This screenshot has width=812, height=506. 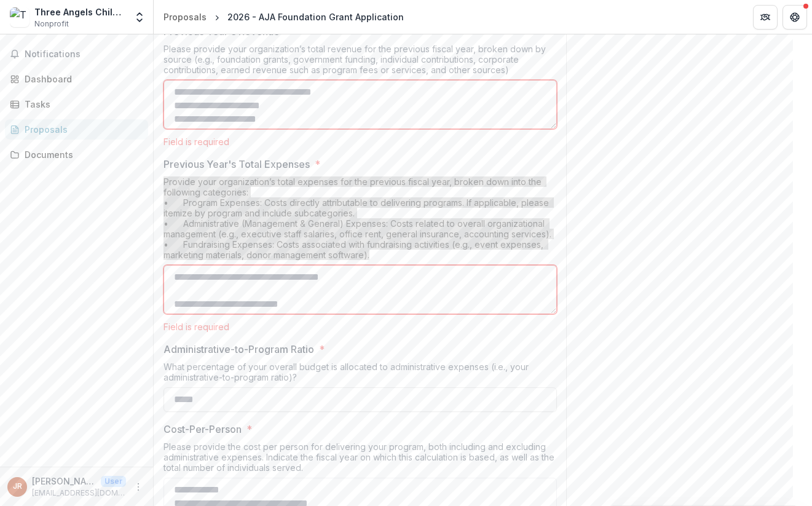 What do you see at coordinates (283, 16) in the screenshot?
I see `nav: breadcrumb` at bounding box center [283, 16].